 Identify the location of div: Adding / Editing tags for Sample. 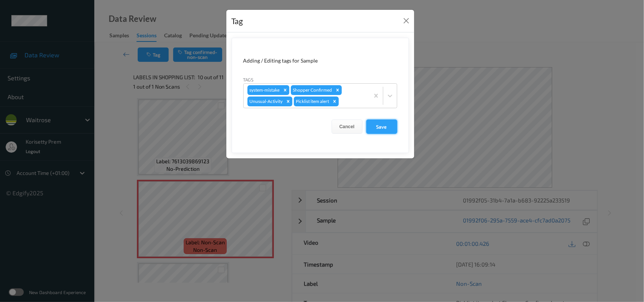
(320, 61).